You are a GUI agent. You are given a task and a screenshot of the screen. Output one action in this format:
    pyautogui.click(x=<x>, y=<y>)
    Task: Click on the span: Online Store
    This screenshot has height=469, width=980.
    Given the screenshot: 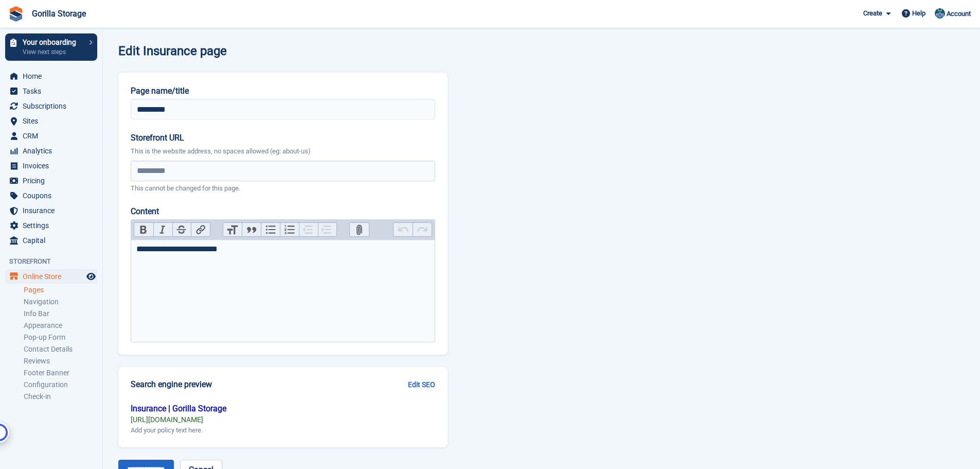 What is the action you would take?
    pyautogui.click(x=53, y=277)
    